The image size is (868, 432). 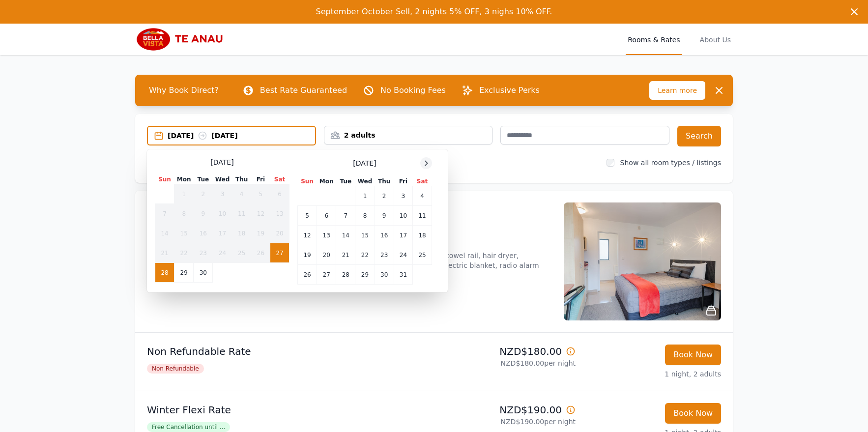 I want to click on th: Tue, so click(x=203, y=179).